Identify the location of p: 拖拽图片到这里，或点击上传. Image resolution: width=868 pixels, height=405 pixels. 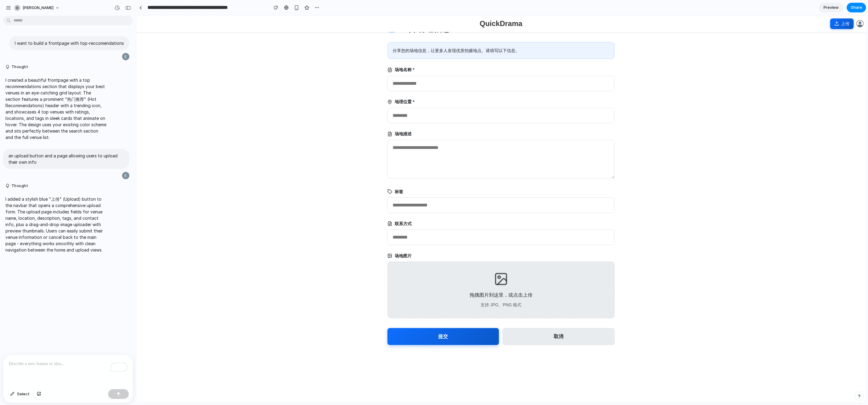
(365, 279).